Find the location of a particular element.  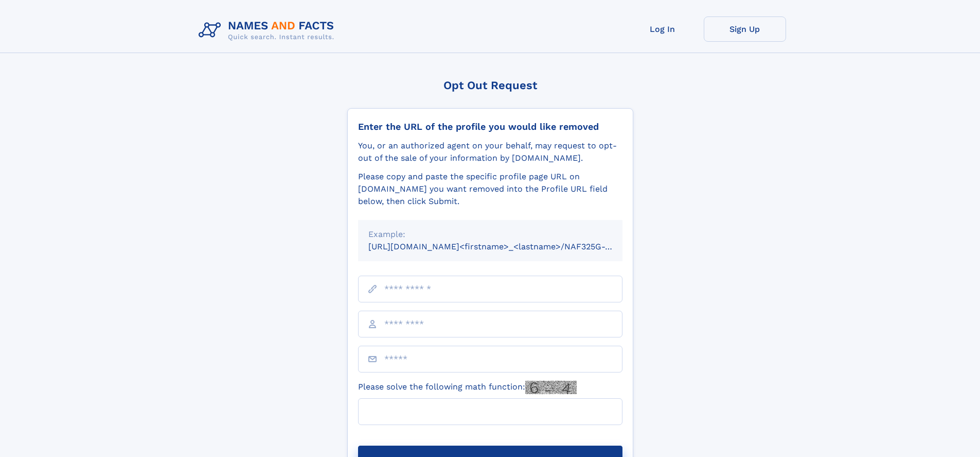

div: Example: is located at coordinates (490, 235).